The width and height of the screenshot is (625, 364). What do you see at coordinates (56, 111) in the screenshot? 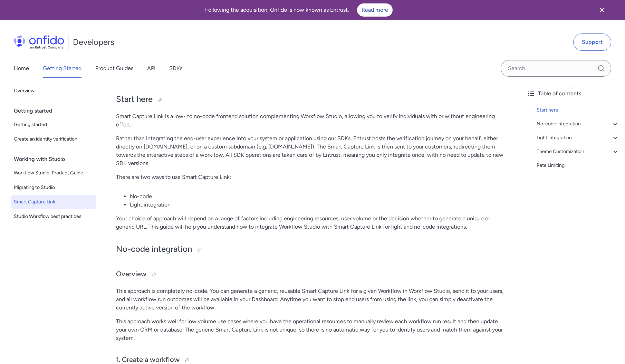
I see `div: Getting started` at bounding box center [56, 111].